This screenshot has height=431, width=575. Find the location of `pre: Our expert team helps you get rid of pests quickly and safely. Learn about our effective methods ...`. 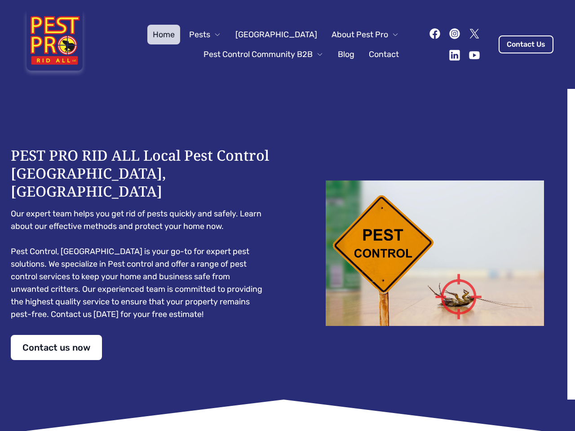

pre: Our expert team helps you get rid of pests quickly and safely. Learn about our effective methods ... is located at coordinates (140, 264).